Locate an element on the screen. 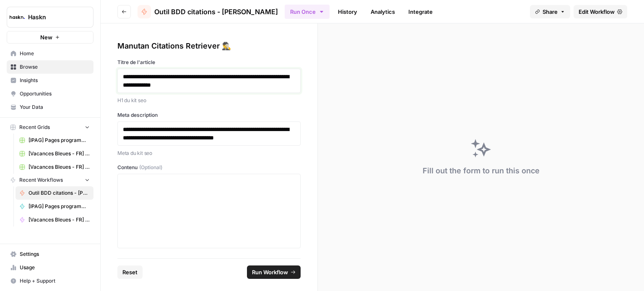 The image size is (644, 291). span: Home is located at coordinates (55, 54).